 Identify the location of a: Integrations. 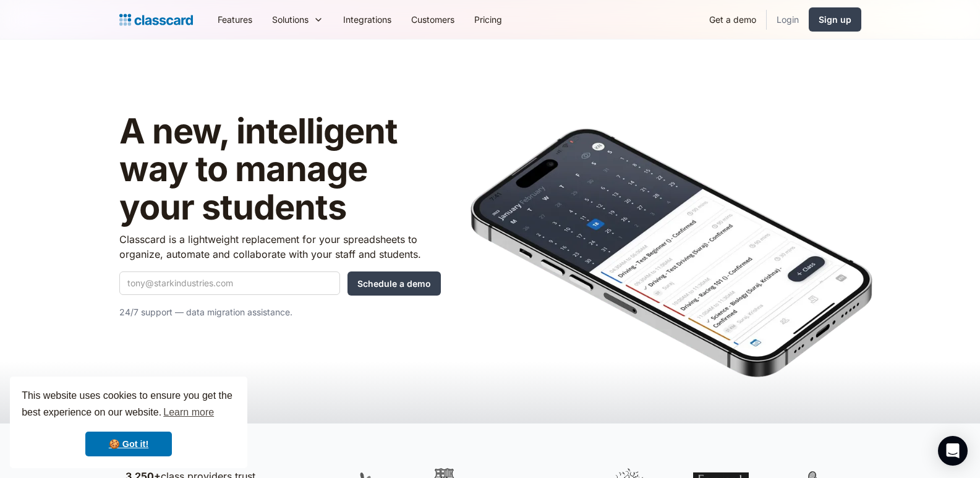
(367, 19).